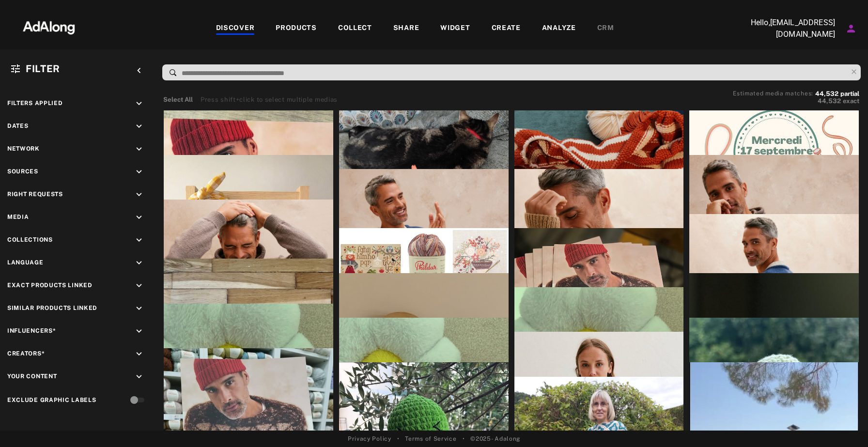 Image resolution: width=868 pixels, height=447 pixels. Describe the element at coordinates (844, 424) in the screenshot. I see `div: Widget de chat` at that location.